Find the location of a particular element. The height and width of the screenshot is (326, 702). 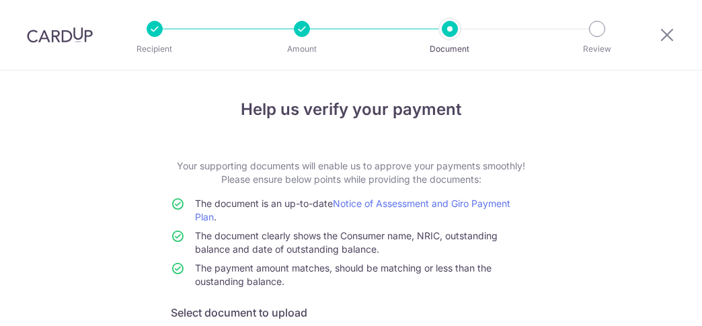

img: CardUp is located at coordinates (60, 35).